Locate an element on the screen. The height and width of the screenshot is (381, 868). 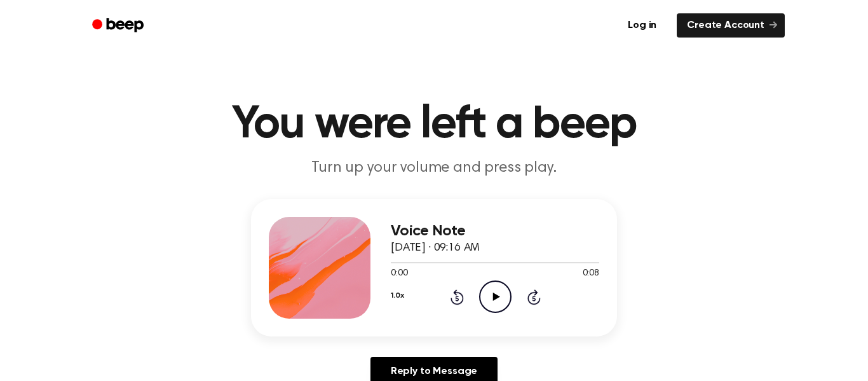
span: 0:08 is located at coordinates (591, 273).